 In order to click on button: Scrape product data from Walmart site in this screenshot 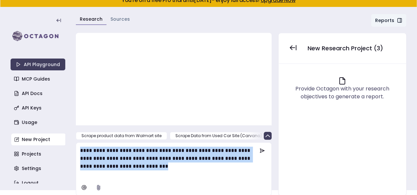, I will do `click(121, 136)`.